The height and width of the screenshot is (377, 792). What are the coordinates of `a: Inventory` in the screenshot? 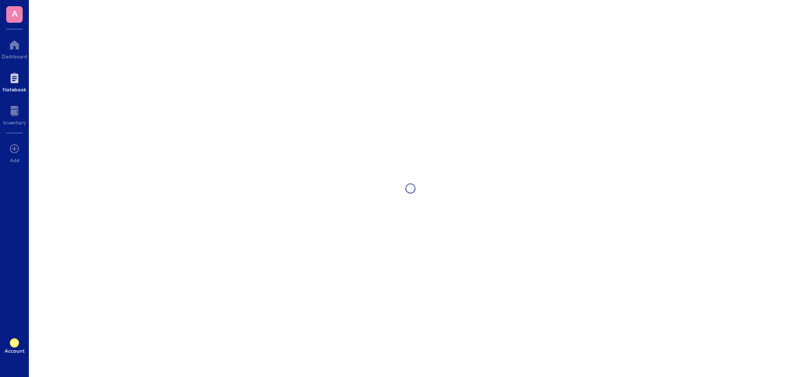 It's located at (14, 114).